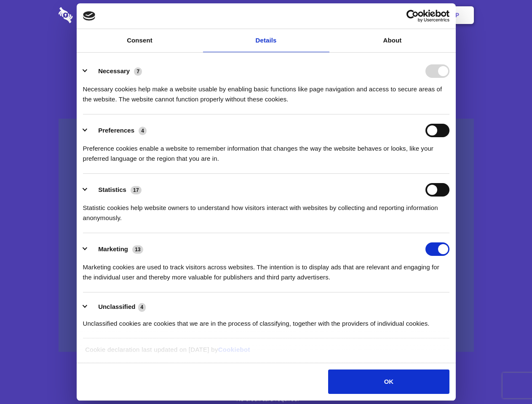 The image size is (532, 404). What do you see at coordinates (95, 15) in the screenshot?
I see `img: logo-wordmark-white-trans-d4663122ce5f474addd5e946df7df03e33cb6a1c49d2221995e7729f52c070b2.svg` at bounding box center [95, 15].